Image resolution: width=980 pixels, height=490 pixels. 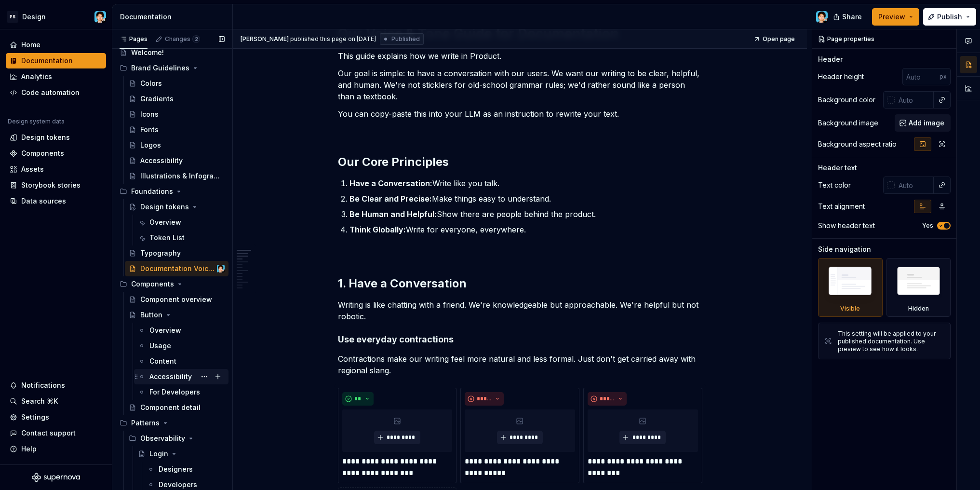 I want to click on div: Patterns, so click(x=173, y=423).